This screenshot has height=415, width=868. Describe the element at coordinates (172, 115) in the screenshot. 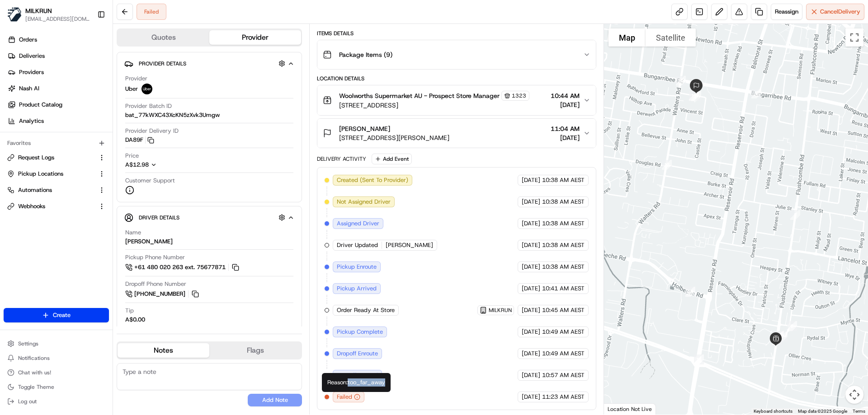

I see `span: bat_77kWXC43XcKN5zXvk3Umgw` at that location.